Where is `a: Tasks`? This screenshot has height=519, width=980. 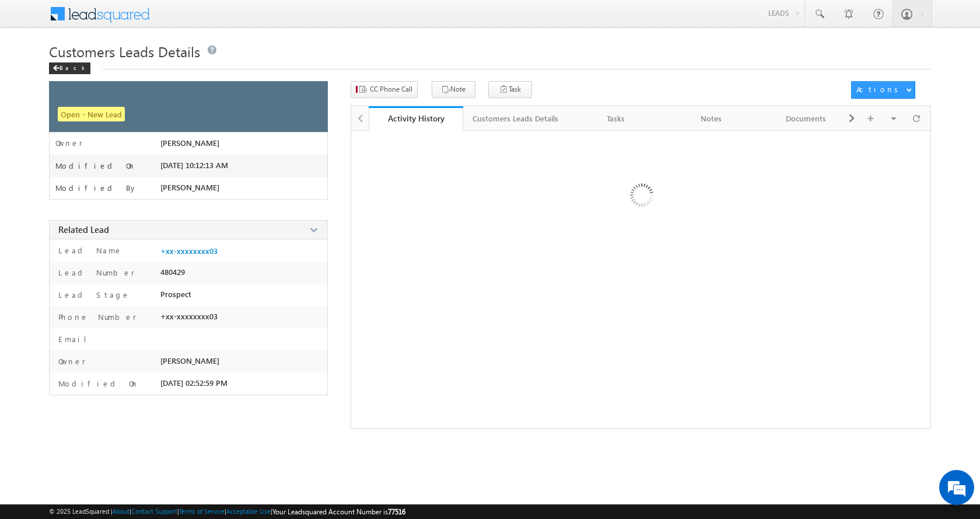
a: Tasks is located at coordinates (617, 119).